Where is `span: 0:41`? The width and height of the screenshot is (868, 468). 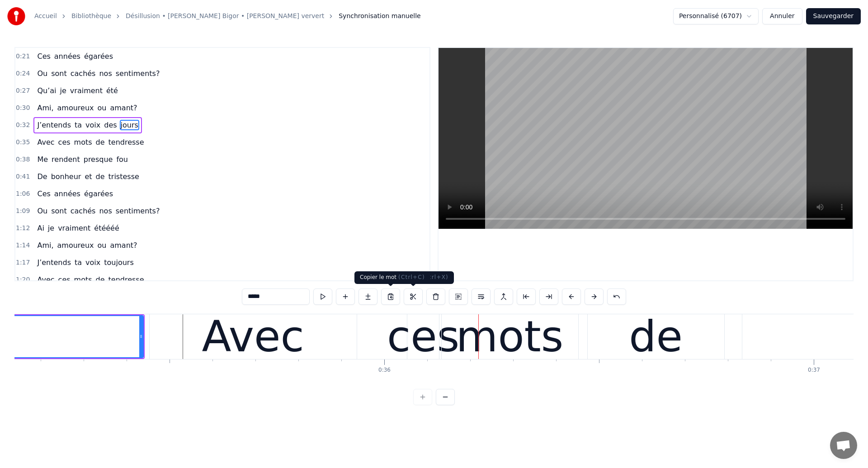 span: 0:41 is located at coordinates (23, 177).